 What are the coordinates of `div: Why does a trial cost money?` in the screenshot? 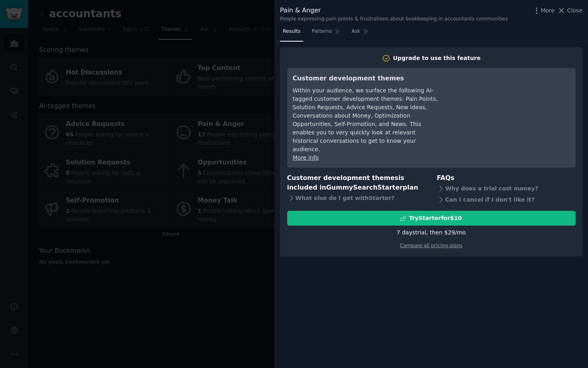 It's located at (506, 189).